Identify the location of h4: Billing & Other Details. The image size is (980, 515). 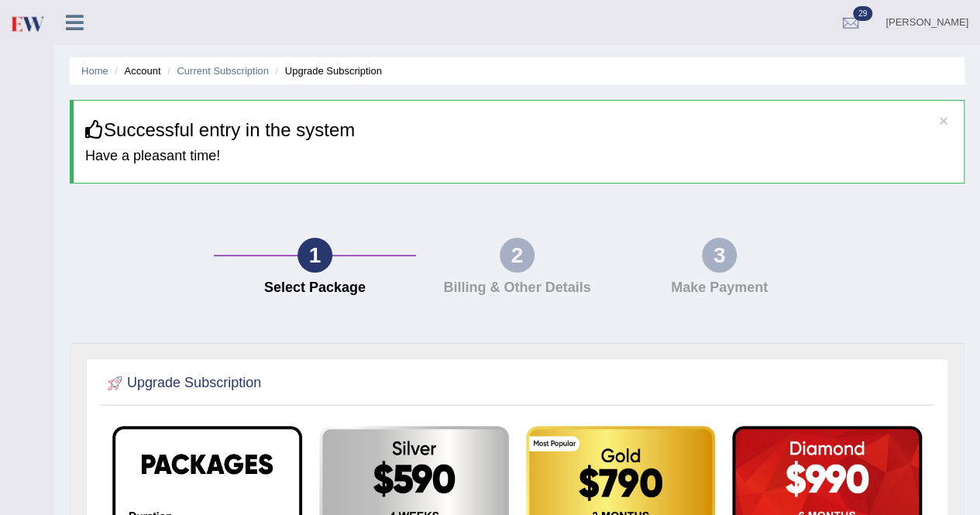
(516, 288).